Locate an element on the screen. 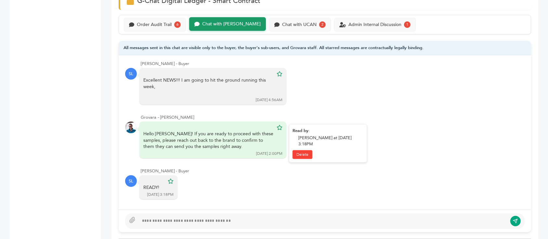 This screenshot has height=239, width=548. strong: Read by: is located at coordinates (301, 131).